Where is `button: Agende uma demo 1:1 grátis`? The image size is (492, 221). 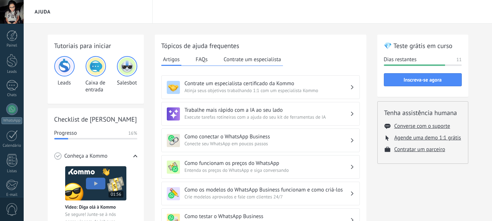
button: Agende uma demo 1:1 grátis is located at coordinates (428, 138).